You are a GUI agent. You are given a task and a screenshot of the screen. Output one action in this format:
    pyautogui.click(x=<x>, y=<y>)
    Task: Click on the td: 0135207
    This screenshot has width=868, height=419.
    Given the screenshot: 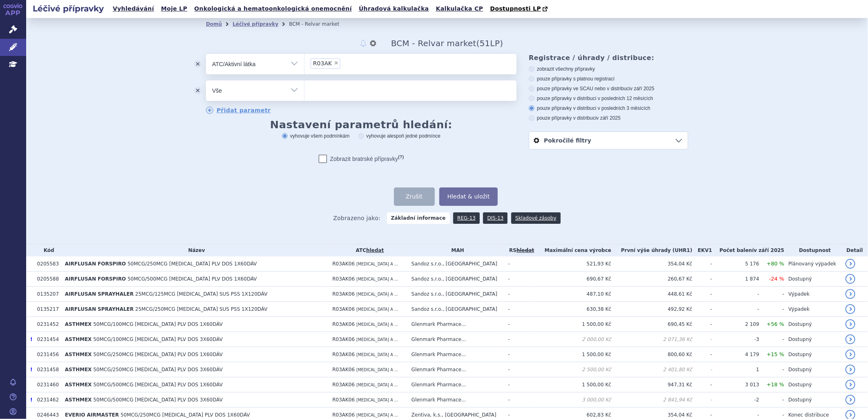 What is the action you would take?
    pyautogui.click(x=47, y=294)
    